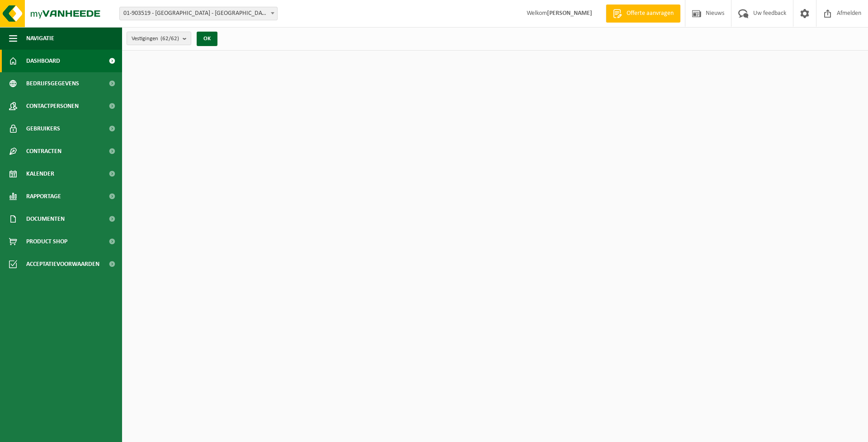 The height and width of the screenshot is (442, 868). Describe the element at coordinates (44, 197) in the screenshot. I see `span: Rapportage` at that location.